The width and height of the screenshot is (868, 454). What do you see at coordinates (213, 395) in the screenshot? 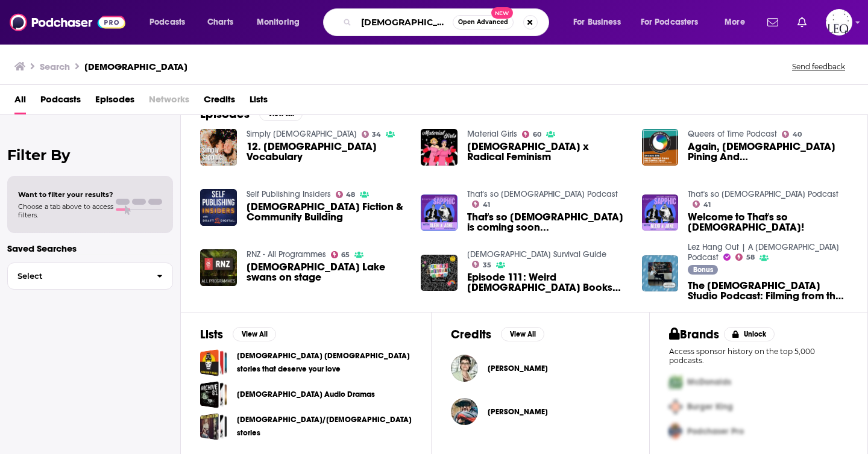
I see `a: Sapphic Audio Dramas` at bounding box center [213, 395].